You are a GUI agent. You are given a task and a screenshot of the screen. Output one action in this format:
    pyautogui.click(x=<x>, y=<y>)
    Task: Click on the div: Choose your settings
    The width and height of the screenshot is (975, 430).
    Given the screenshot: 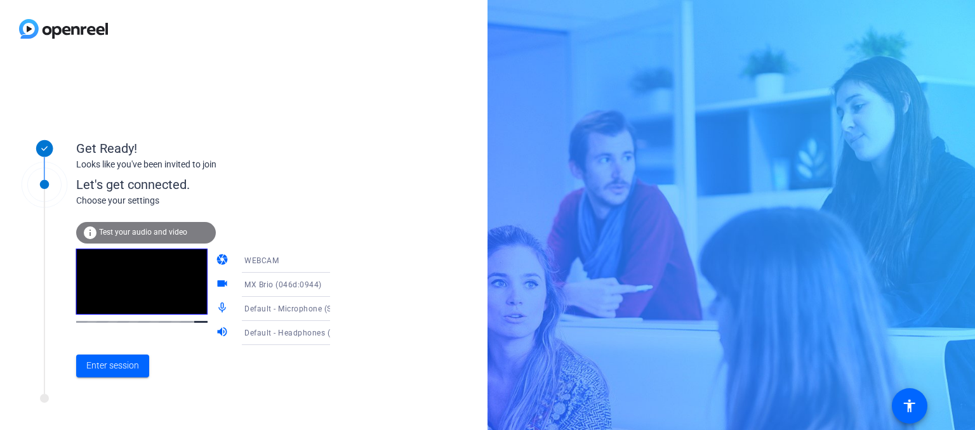 What is the action you would take?
    pyautogui.click(x=216, y=201)
    